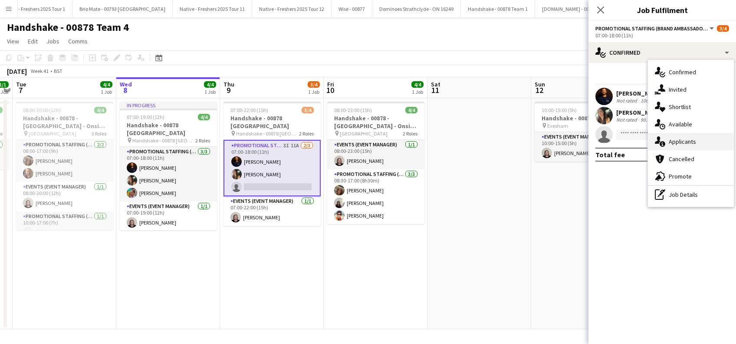 This screenshot has height=344, width=736. What do you see at coordinates (212, 9) in the screenshot?
I see `button: Native - Freshers 2025 Tour 11` at bounding box center [212, 9].